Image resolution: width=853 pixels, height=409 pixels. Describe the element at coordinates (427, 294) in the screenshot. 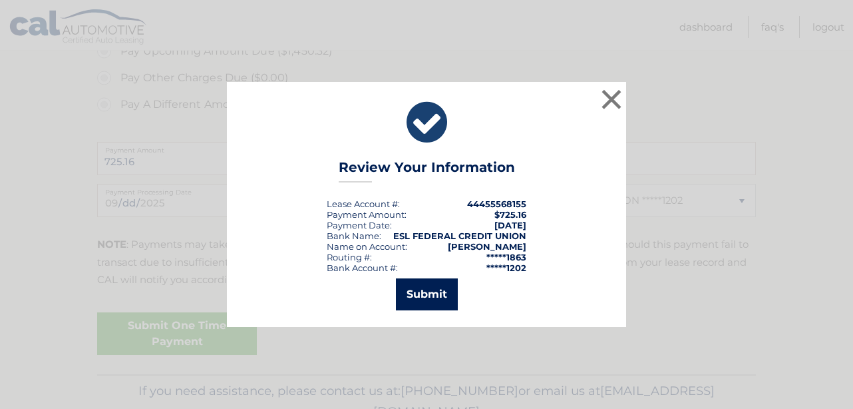

I see `button: Submit` at that location.